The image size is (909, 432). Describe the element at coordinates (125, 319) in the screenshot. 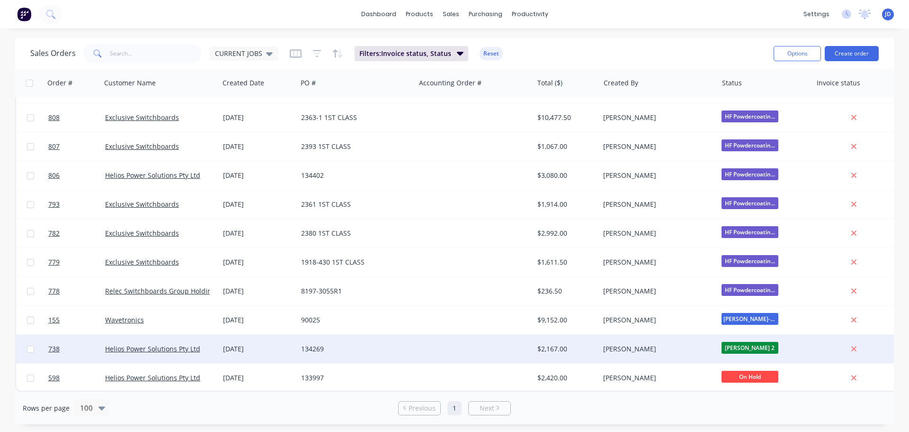

I see `a: Wavetronics` at that location.